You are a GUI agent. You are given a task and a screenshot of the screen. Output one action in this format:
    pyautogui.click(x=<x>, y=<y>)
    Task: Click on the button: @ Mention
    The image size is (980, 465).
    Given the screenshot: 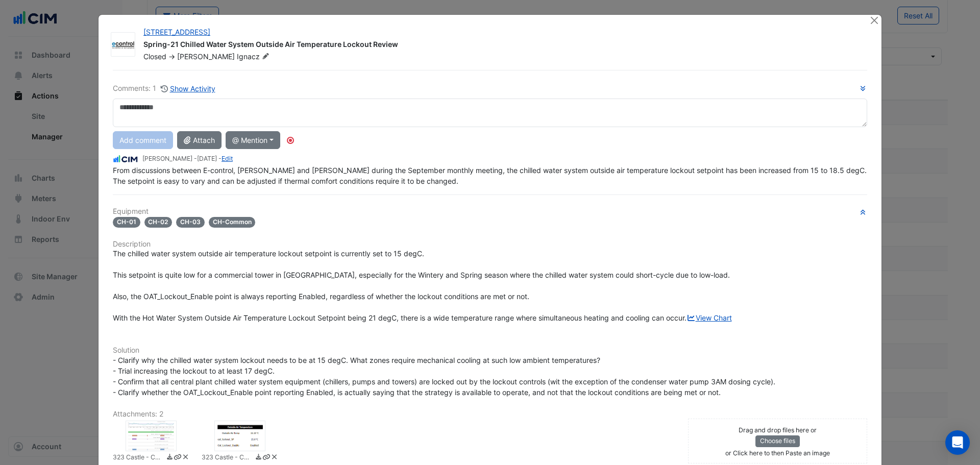 What is the action you would take?
    pyautogui.click(x=252, y=140)
    